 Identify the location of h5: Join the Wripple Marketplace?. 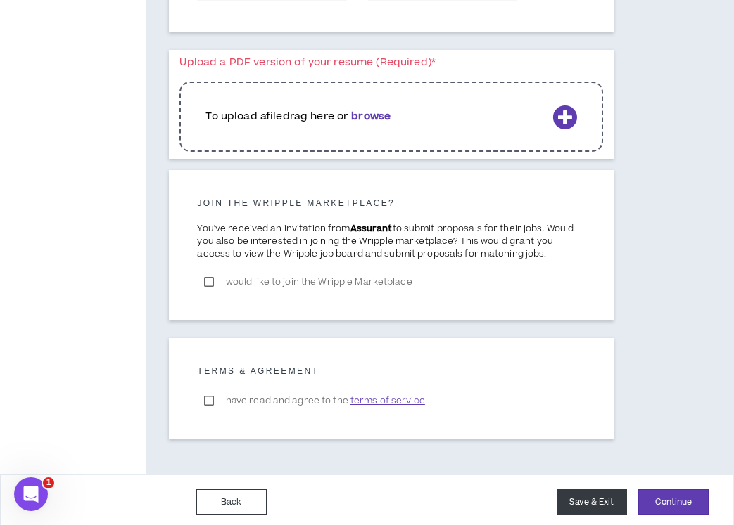
(390, 203).